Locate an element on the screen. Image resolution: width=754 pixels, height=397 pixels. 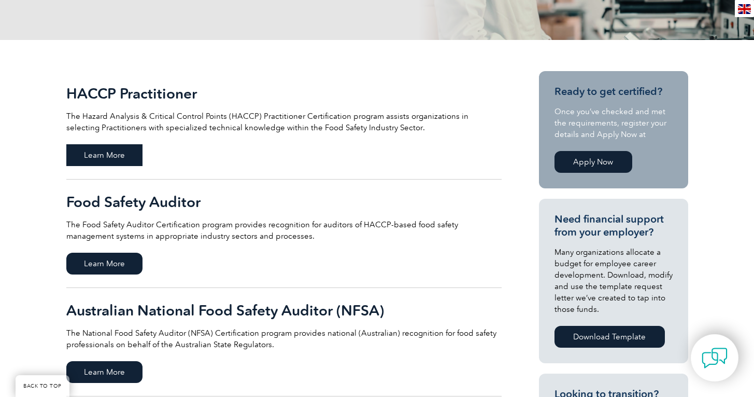
a: Australian National Food Safety Auditor (NFSA) The National Food Safety Auditor (NFSA) Certificat... is located at coordinates (284, 342).